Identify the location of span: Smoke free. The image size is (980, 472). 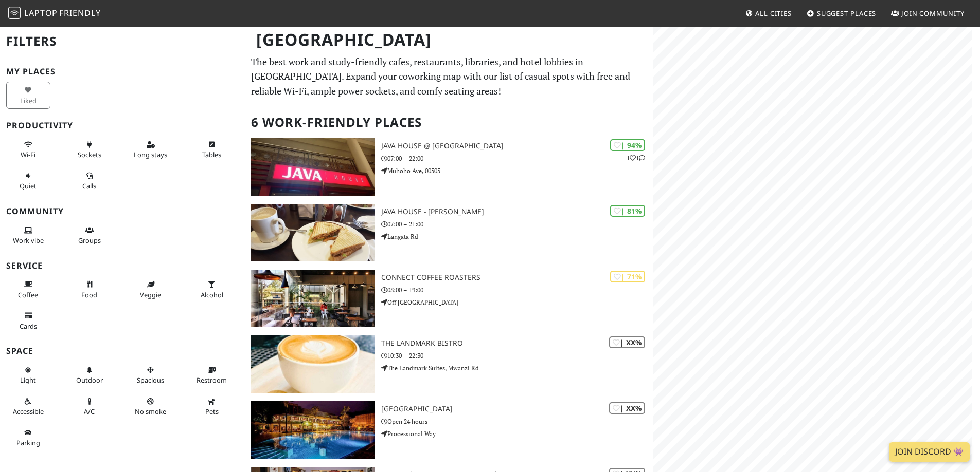
(150, 412).